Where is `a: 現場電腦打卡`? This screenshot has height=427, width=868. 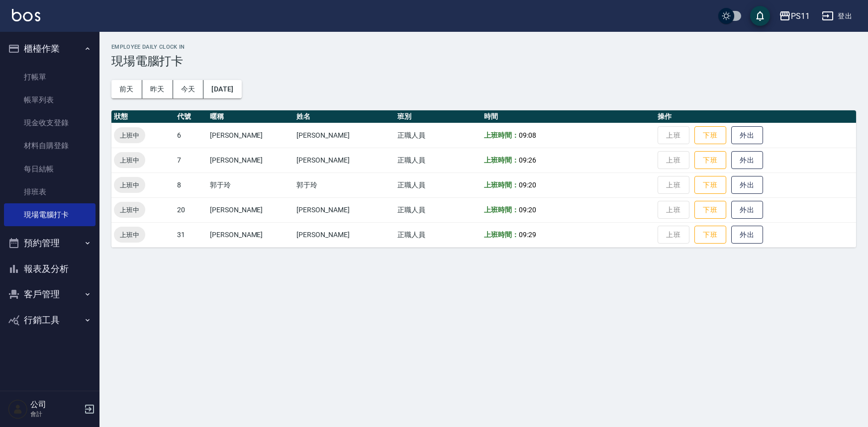
a: 現場電腦打卡 is located at coordinates (50, 214).